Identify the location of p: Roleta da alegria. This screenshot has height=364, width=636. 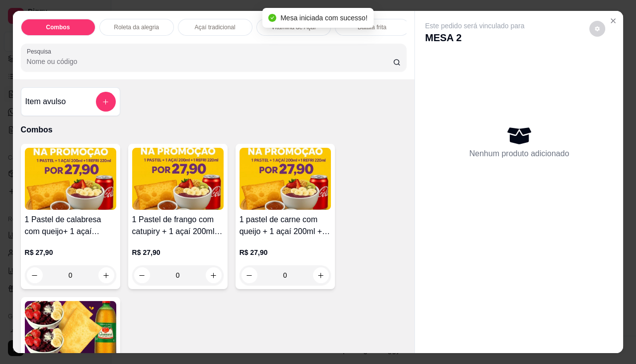
(136, 27).